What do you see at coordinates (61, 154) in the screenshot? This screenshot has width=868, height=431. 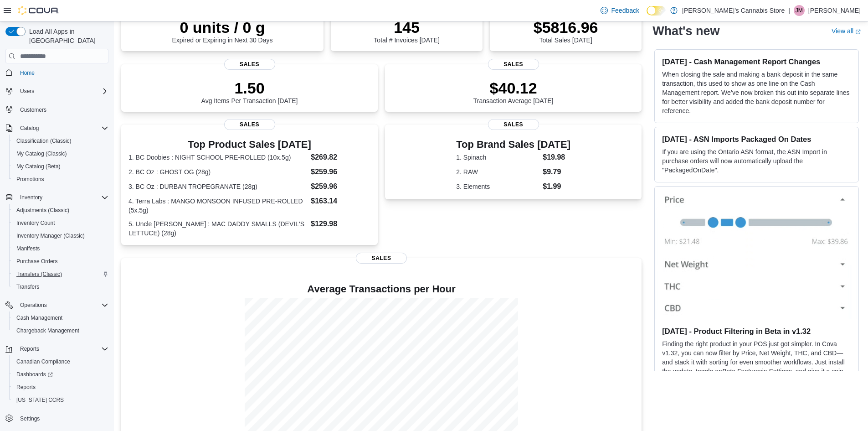 I see `span: My Catalog (Classic)` at bounding box center [61, 154].